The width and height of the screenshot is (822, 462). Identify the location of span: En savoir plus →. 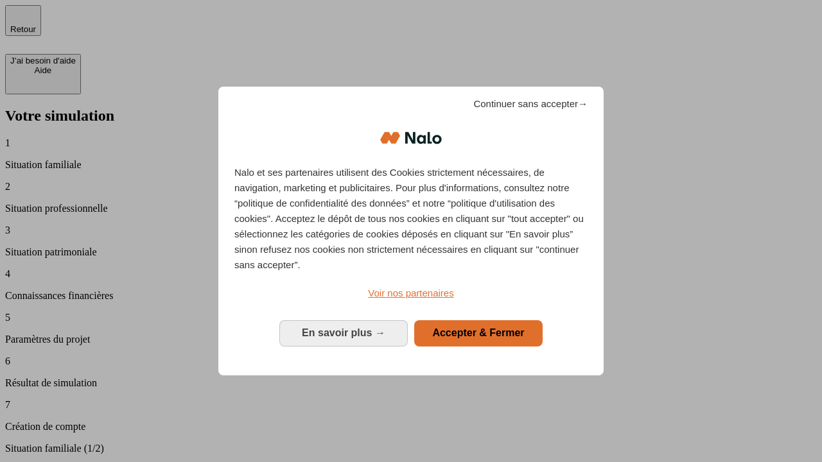
(344, 333).